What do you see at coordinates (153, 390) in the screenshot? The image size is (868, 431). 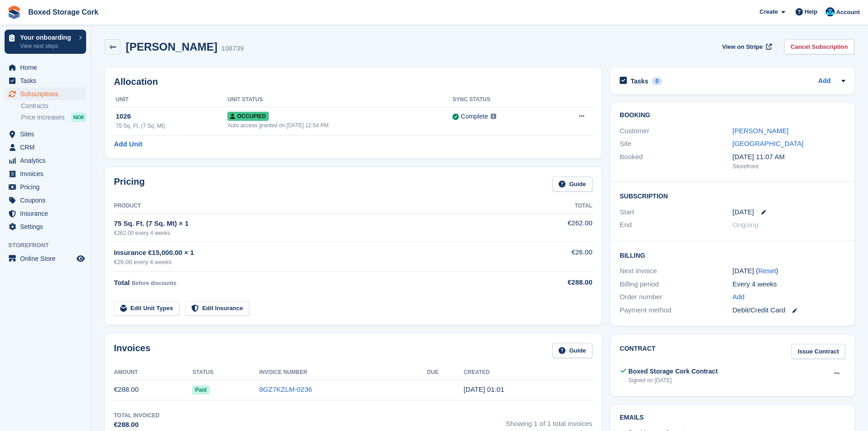 I see `td: €288.00` at bounding box center [153, 390].